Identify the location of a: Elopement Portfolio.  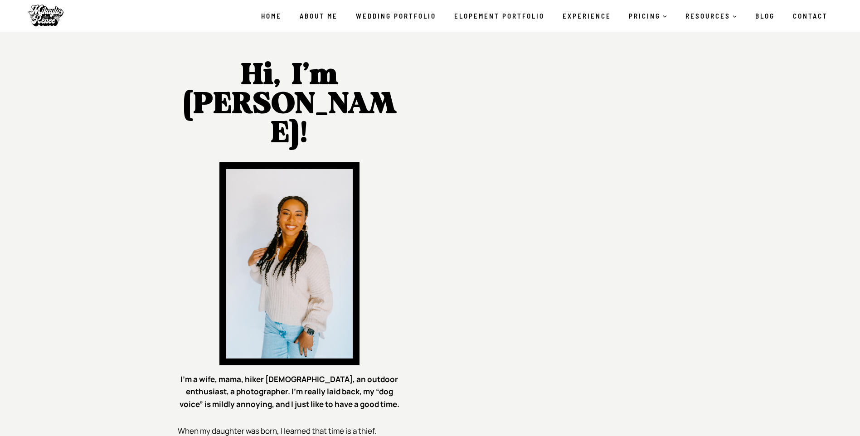
(499, 16).